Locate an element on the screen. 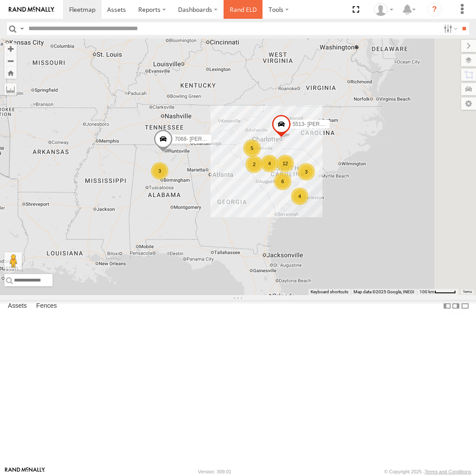 Image resolution: width=476 pixels, height=476 pixels. div: Kera Green is located at coordinates (383, 9).